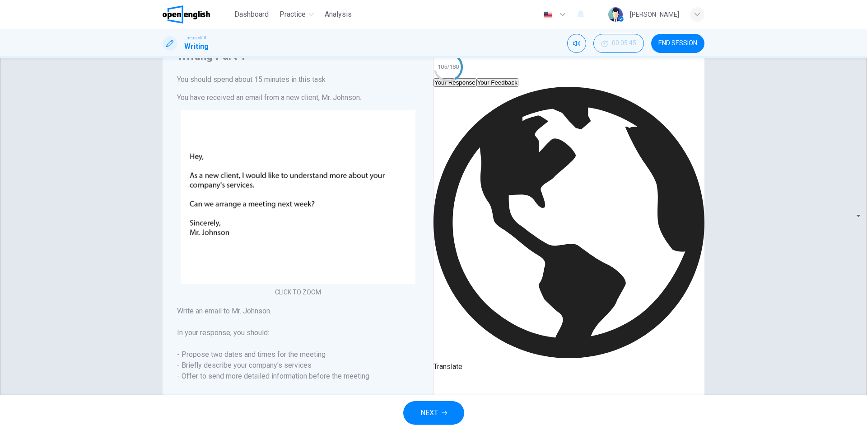 This screenshot has width=867, height=431. Describe the element at coordinates (195, 38) in the screenshot. I see `span: Linguaskill` at that location.